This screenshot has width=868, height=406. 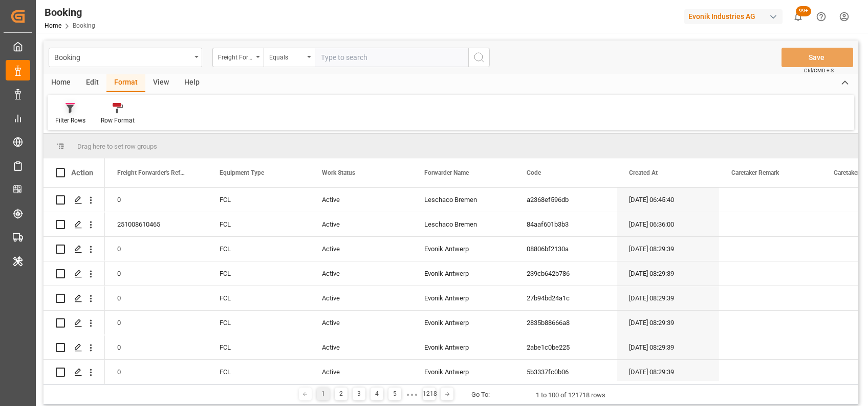 I want to click on div: 5, so click(x=395, y=394).